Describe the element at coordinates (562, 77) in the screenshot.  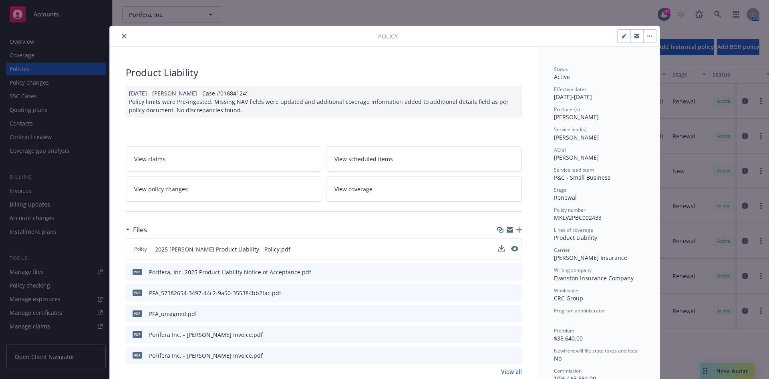
I see `span: Active` at that location.